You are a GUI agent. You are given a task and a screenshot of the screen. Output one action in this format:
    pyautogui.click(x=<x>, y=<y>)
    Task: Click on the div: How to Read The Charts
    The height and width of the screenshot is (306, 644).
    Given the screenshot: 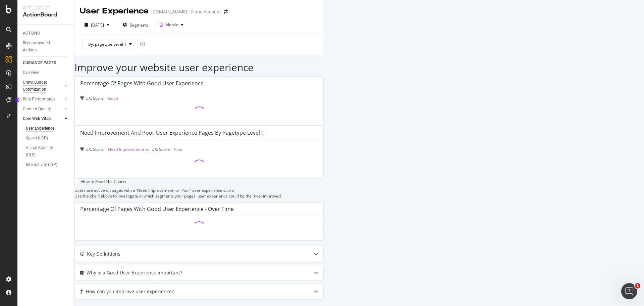 What is the action you would take?
    pyautogui.click(x=104, y=182)
    